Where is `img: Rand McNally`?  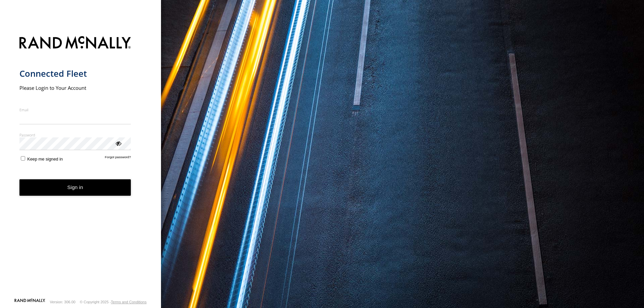 img: Rand McNally is located at coordinates (75, 43).